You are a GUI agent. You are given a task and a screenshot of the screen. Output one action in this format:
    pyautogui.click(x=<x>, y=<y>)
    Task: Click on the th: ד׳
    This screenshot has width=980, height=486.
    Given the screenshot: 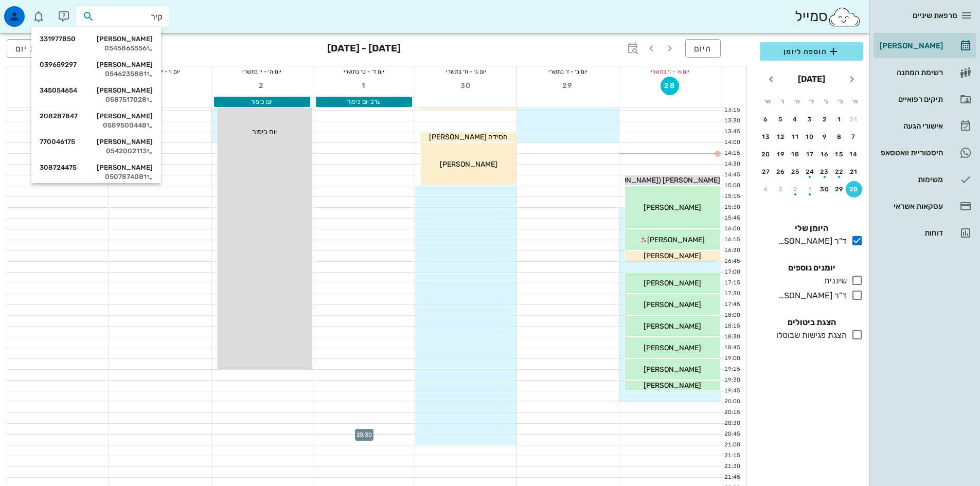 What is the action you would take?
    pyautogui.click(x=811, y=101)
    